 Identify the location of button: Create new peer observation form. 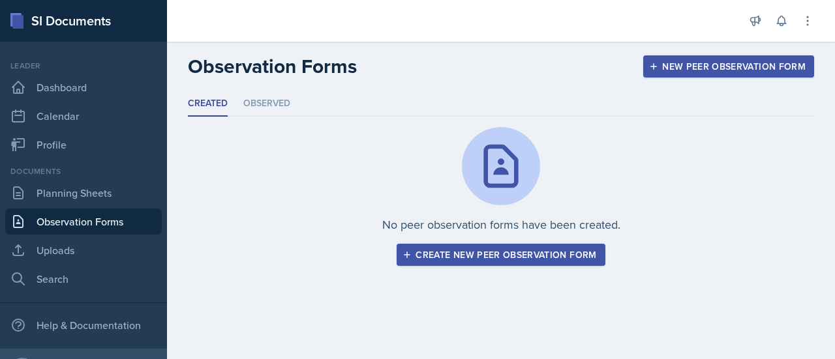
(500, 255).